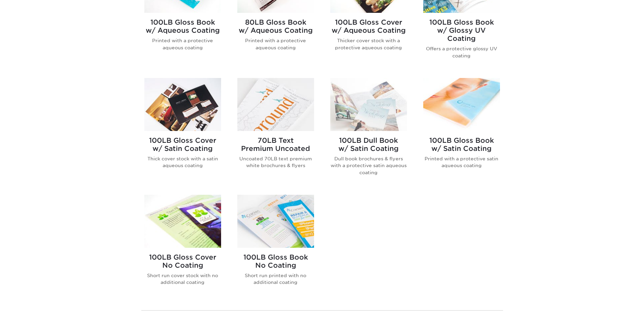  What do you see at coordinates (183, 279) in the screenshot?
I see `p: Short run cover stock with no additional coating` at bounding box center [183, 279].